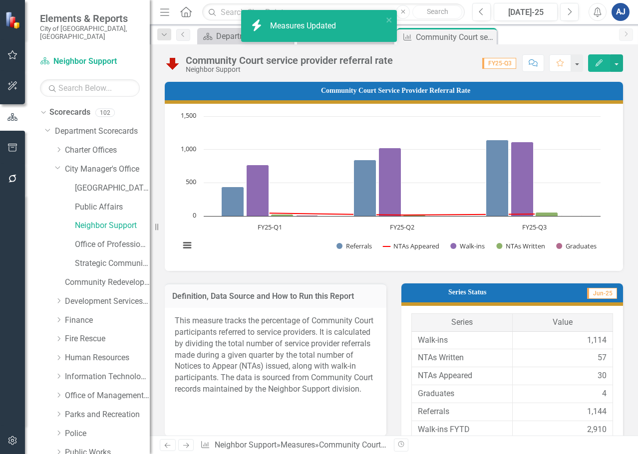 This screenshot has height=454, width=638. I want to click on a: Charter Offices, so click(107, 150).